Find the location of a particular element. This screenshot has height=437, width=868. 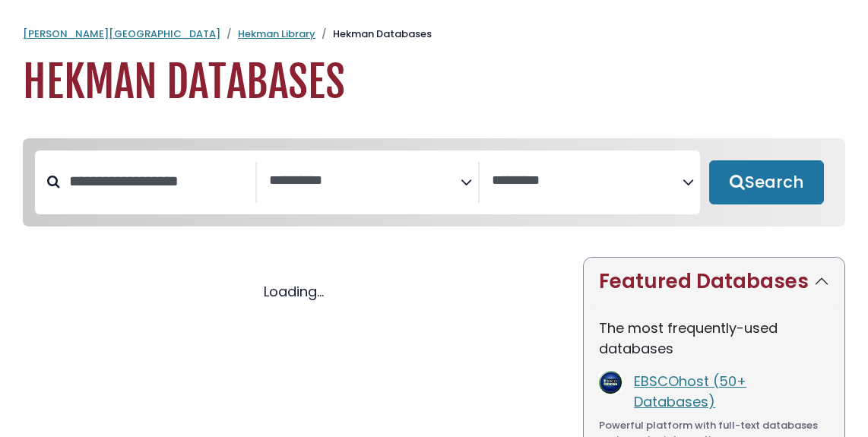

input: Search database by title or keyword is located at coordinates (158, 181).